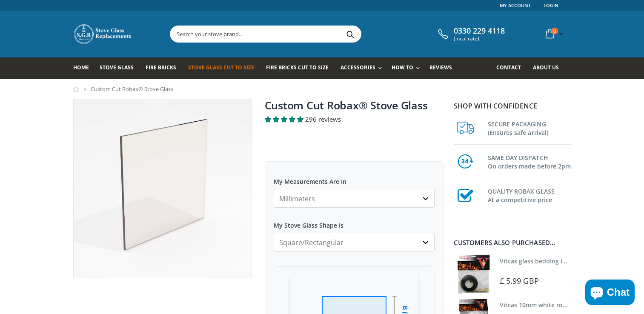 This screenshot has height=314, width=644. I want to click on p: Shop with confidence, so click(512, 106).